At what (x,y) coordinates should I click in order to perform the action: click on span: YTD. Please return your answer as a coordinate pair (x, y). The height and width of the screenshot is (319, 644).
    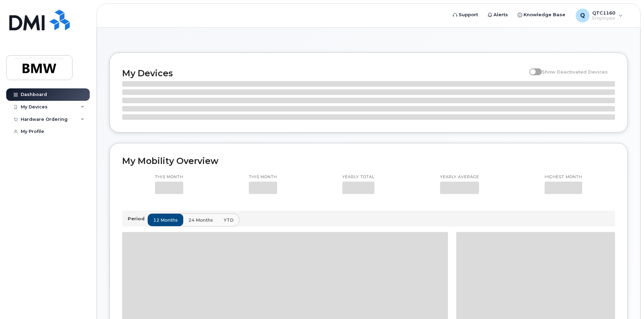
    Looking at the image, I should click on (228, 220).